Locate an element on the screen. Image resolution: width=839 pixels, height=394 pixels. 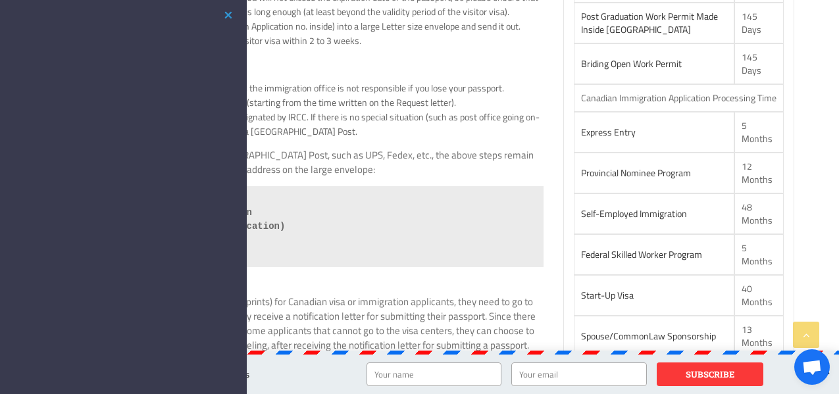
li: Print IRCC’s ‘approval letter’ (the one with Application no. inside) into a large Letter size env... is located at coordinates (315, 26).